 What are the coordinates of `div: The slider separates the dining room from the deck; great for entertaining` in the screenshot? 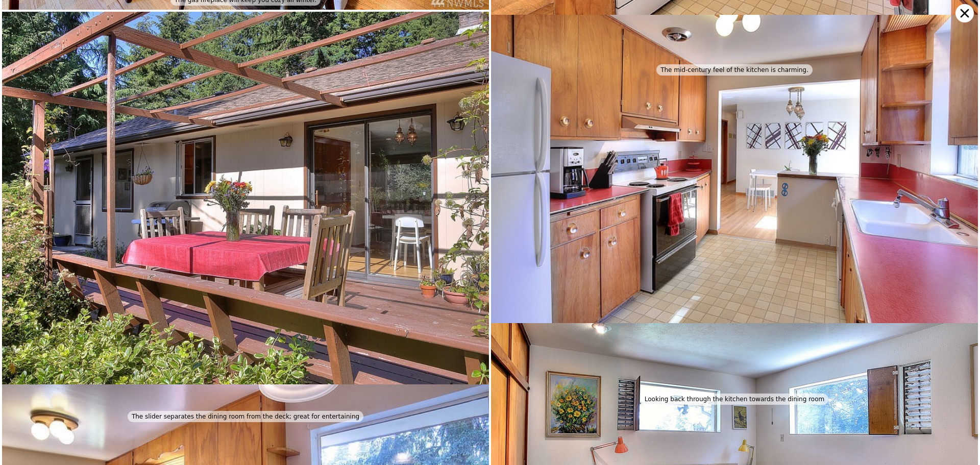 It's located at (245, 417).